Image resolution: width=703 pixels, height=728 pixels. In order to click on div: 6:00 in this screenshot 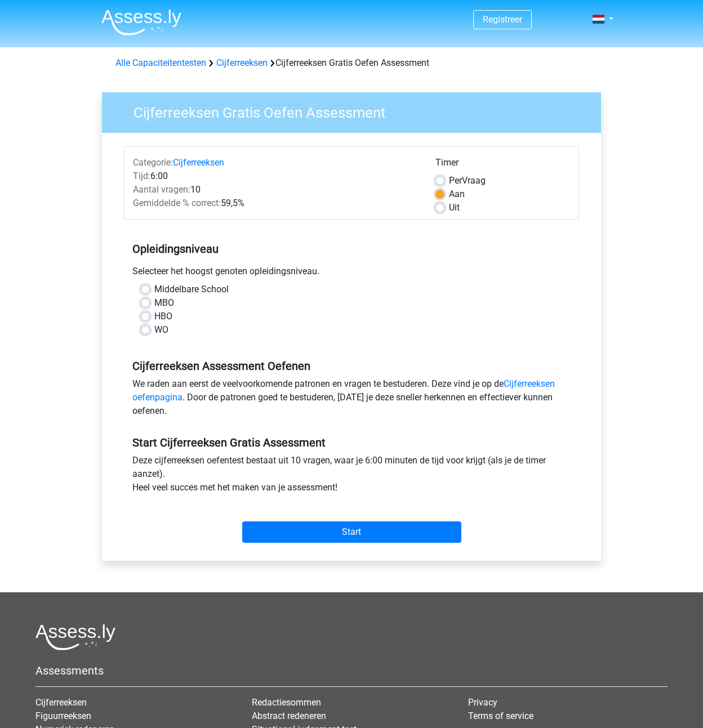, I will do `click(275, 176)`.